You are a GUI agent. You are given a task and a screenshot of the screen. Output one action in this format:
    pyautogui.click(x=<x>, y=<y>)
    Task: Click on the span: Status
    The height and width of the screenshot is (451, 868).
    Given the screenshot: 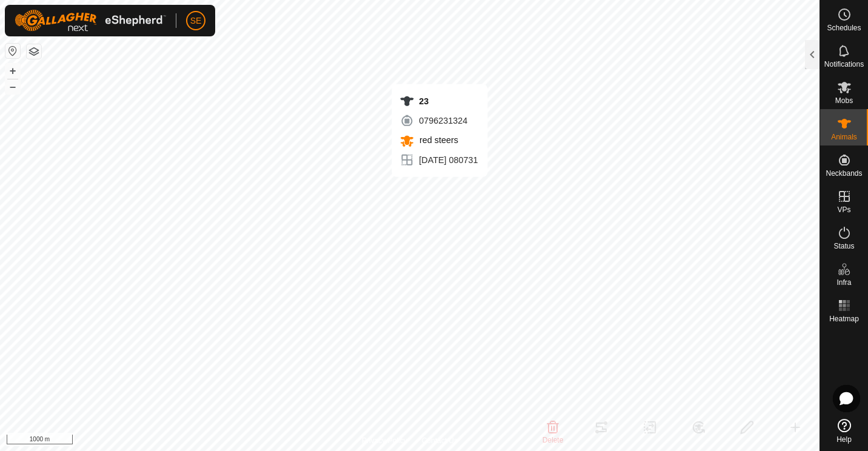 What is the action you would take?
    pyautogui.click(x=844, y=246)
    